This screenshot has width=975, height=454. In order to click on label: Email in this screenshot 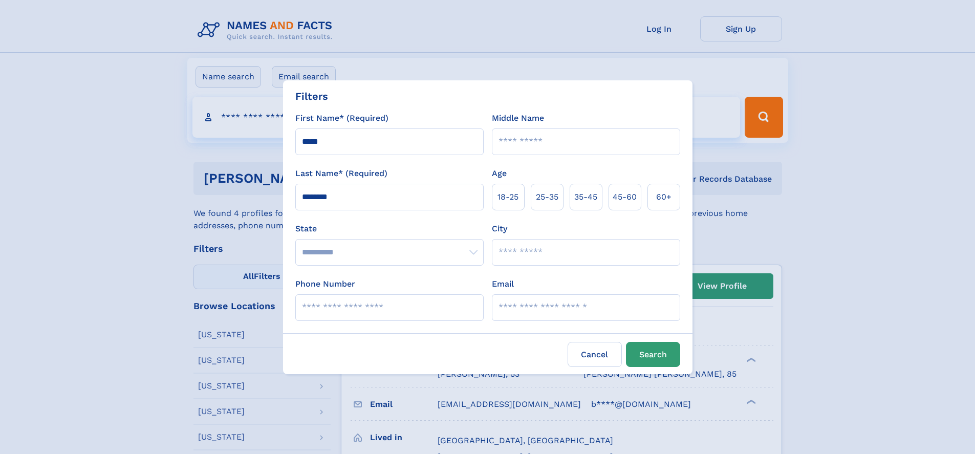, I will do `click(503, 284)`.